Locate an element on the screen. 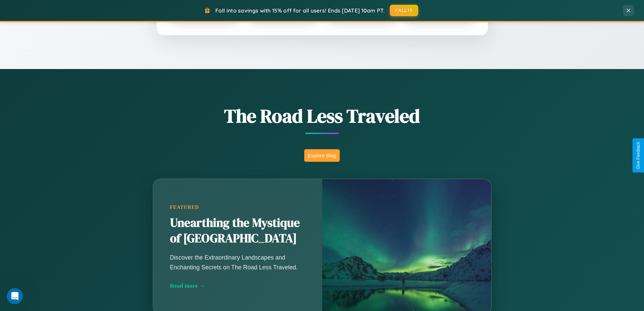 This screenshot has width=644, height=311. div: Featured is located at coordinates (238, 207).